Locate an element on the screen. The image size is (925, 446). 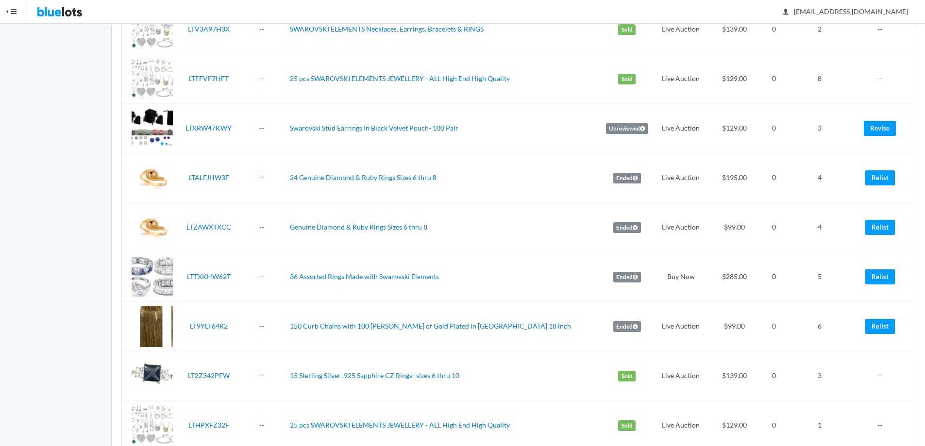
a: LTZAWXTXCC is located at coordinates (209, 227).